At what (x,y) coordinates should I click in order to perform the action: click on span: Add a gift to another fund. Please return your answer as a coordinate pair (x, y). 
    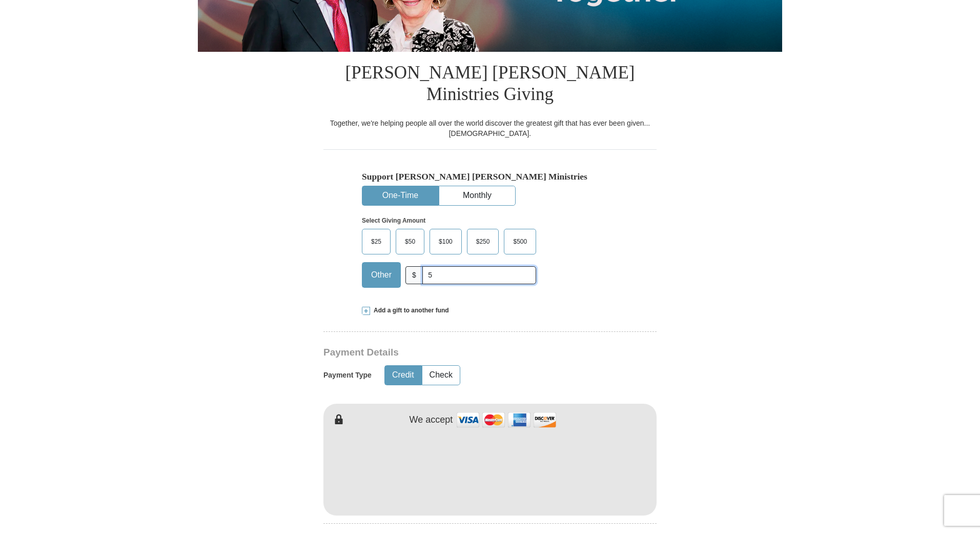
    Looking at the image, I should click on (410, 310).